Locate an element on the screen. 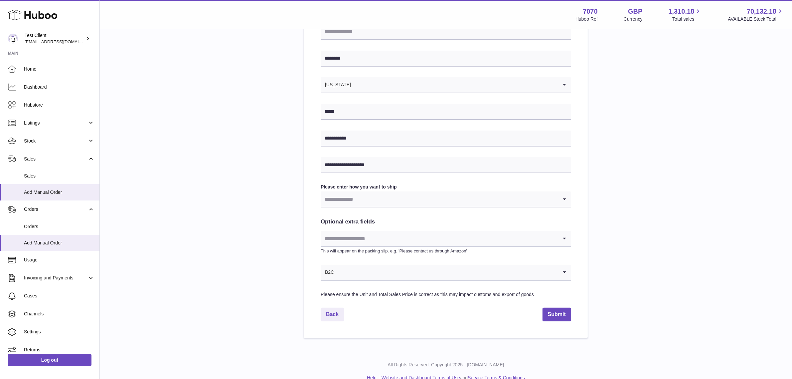  span: Cases is located at coordinates (59, 295).